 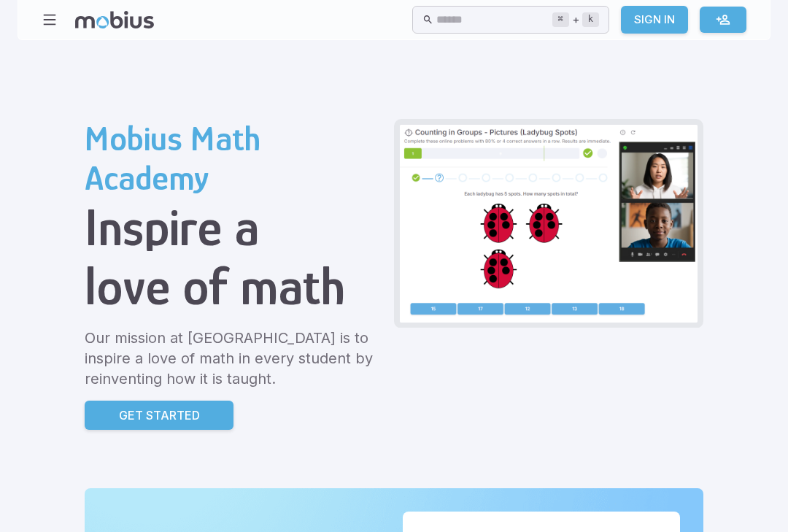 What do you see at coordinates (233, 286) in the screenshot?
I see `h1: love of math` at bounding box center [233, 286].